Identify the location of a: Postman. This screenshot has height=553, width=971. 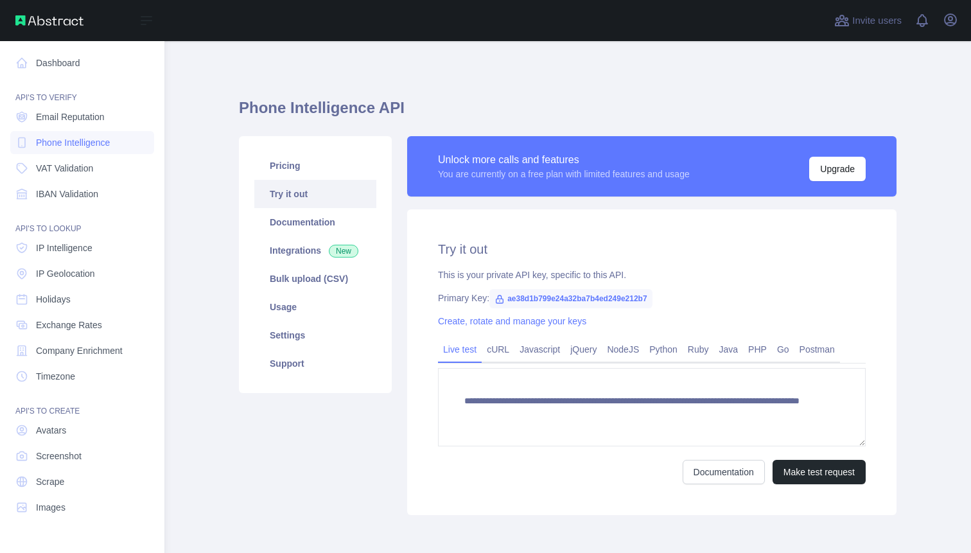
(817, 349).